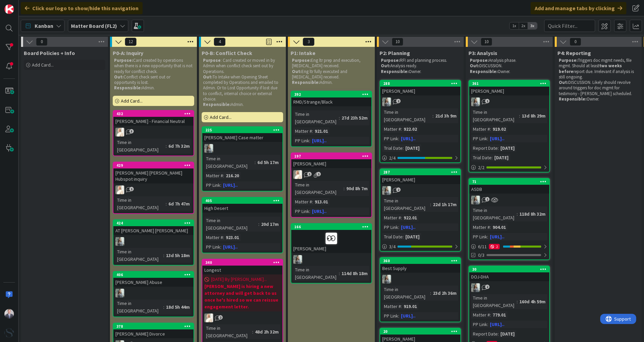  Describe the element at coordinates (42, 42) in the screenshot. I see `span: 0` at that location.